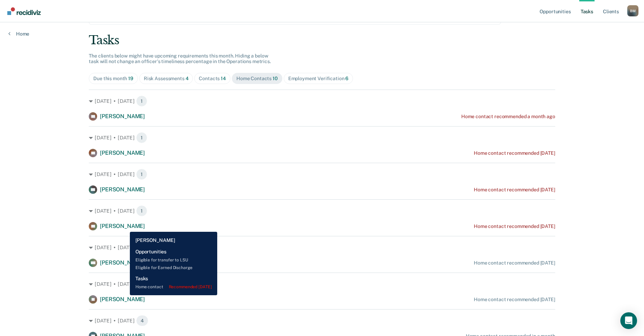 The height and width of the screenshot is (336, 644). What do you see at coordinates (633, 11) in the screenshot?
I see `button: Profile dropdown button` at bounding box center [633, 11].